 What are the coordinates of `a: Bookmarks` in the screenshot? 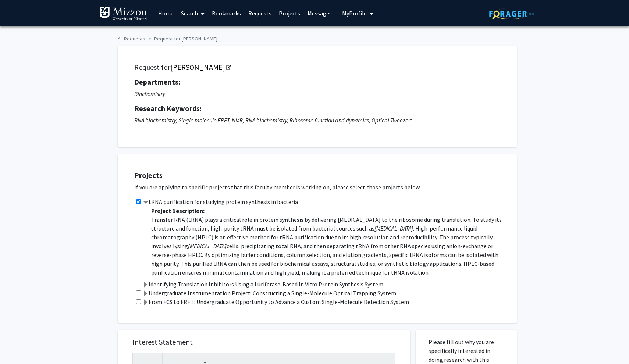 It's located at (226, 13).